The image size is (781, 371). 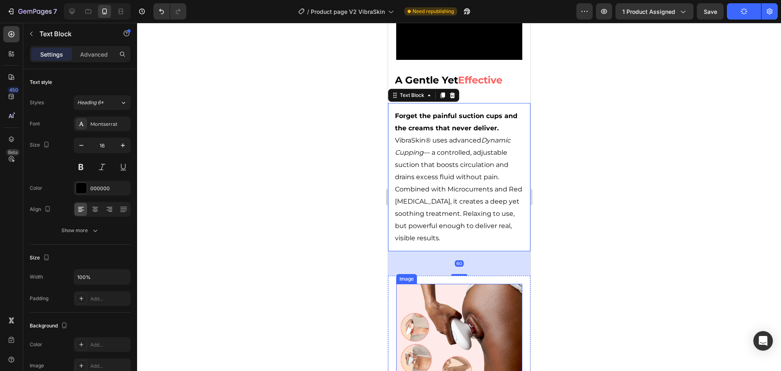 What do you see at coordinates (109, 188) in the screenshot?
I see `div: 000000` at bounding box center [109, 188].